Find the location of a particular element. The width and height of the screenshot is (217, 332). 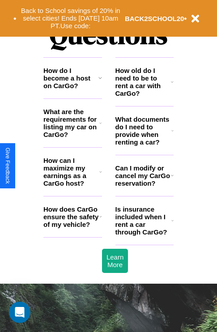

h3: How do I become a host on CarGo? is located at coordinates (71, 78).